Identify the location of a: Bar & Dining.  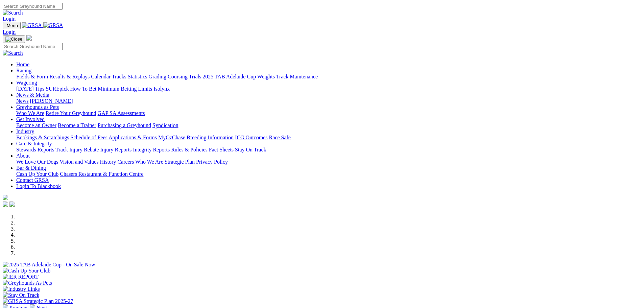
(31, 168).